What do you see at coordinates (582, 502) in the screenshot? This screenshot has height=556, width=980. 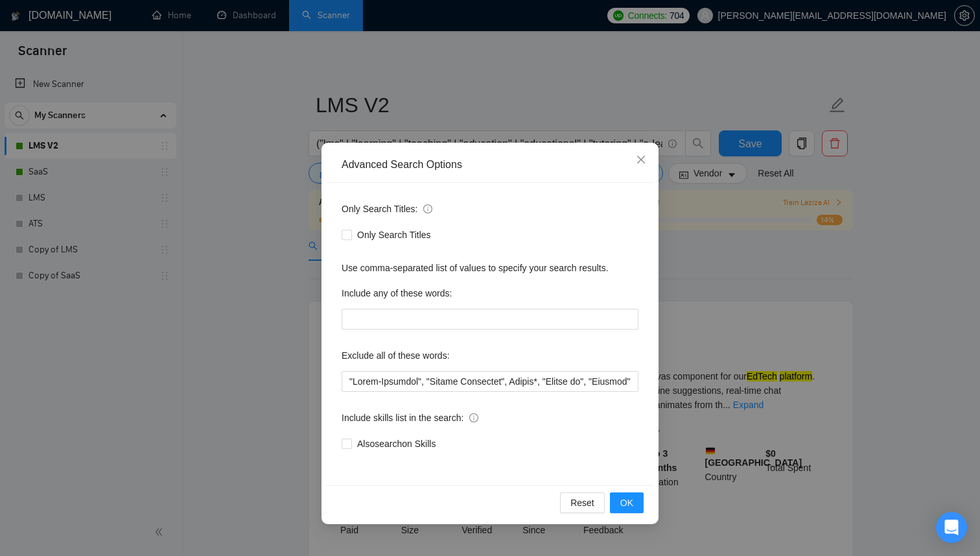 I see `span: Reset` at bounding box center [582, 502].